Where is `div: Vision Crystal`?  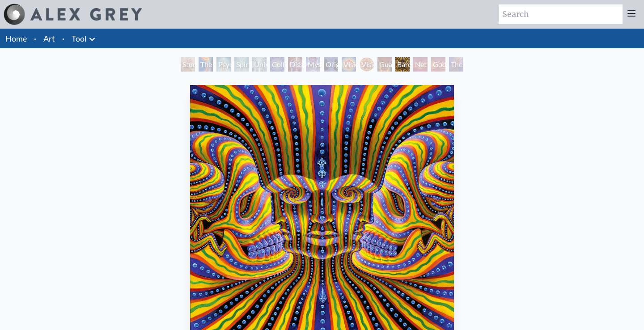
div: Vision Crystal is located at coordinates (349, 64).